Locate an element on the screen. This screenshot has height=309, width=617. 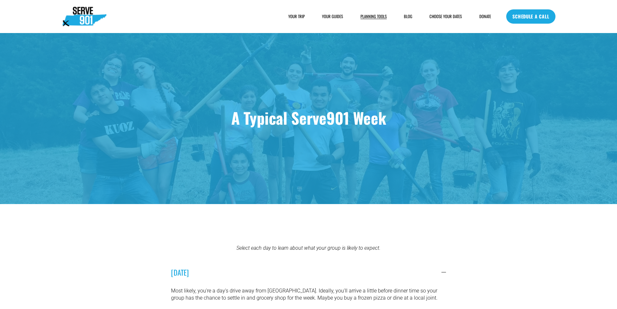
img: Serve901 is located at coordinates (84, 17).